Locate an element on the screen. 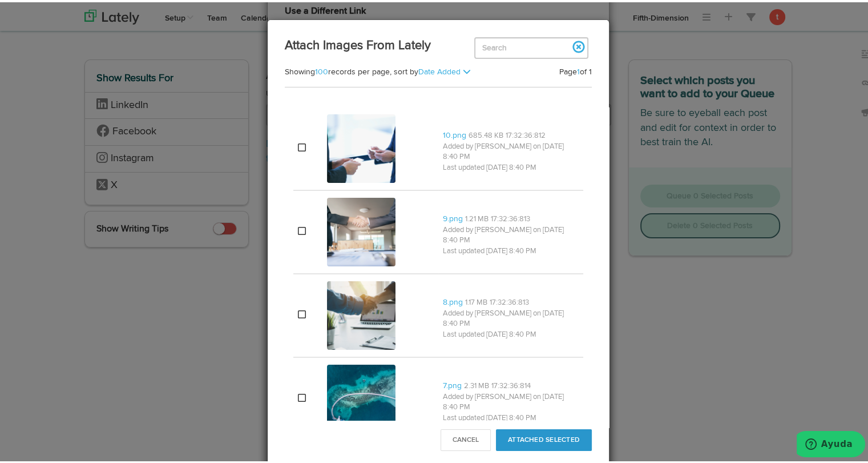  img: 1k5BXq7MRou2bIH22KQ6 is located at coordinates (361, 230).